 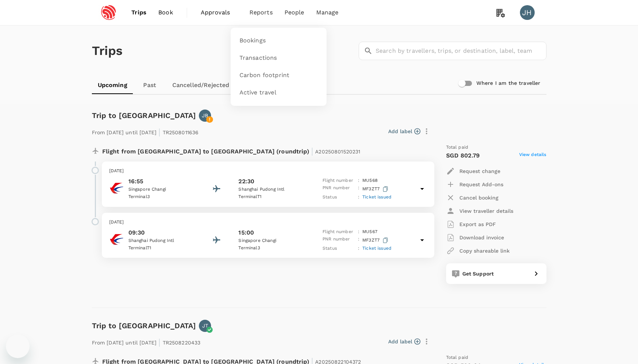 I want to click on p: JB, so click(x=205, y=116).